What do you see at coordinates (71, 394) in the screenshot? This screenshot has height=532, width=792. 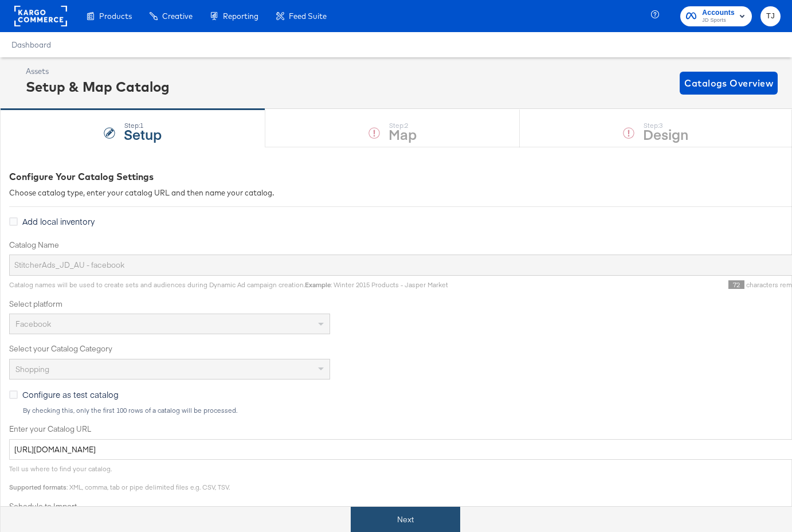 I see `span: Configure as test catalog` at bounding box center [71, 394].